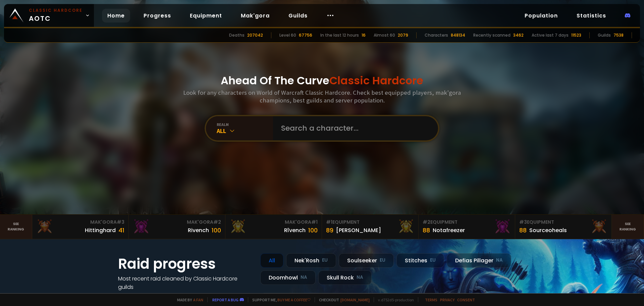  What do you see at coordinates (274, 226) in the screenshot?
I see `a: Mak'Gora#1Rîvench100` at bounding box center [274, 226].